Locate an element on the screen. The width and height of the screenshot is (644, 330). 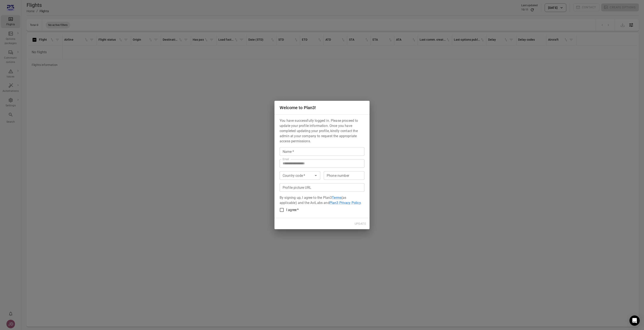
button: Open is located at coordinates (316, 175).